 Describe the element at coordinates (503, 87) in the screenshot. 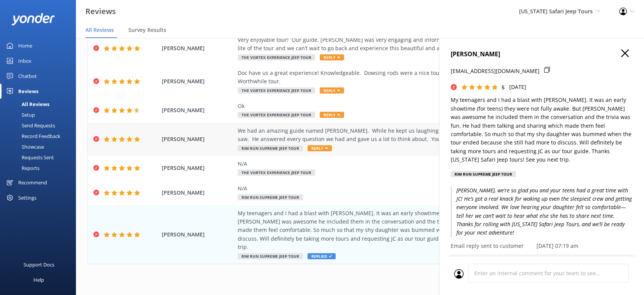

I see `span: 5` at that location.